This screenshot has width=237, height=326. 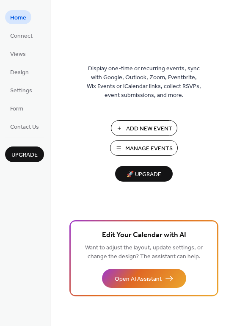 What do you see at coordinates (21, 91) in the screenshot?
I see `span: Settings` at bounding box center [21, 91].